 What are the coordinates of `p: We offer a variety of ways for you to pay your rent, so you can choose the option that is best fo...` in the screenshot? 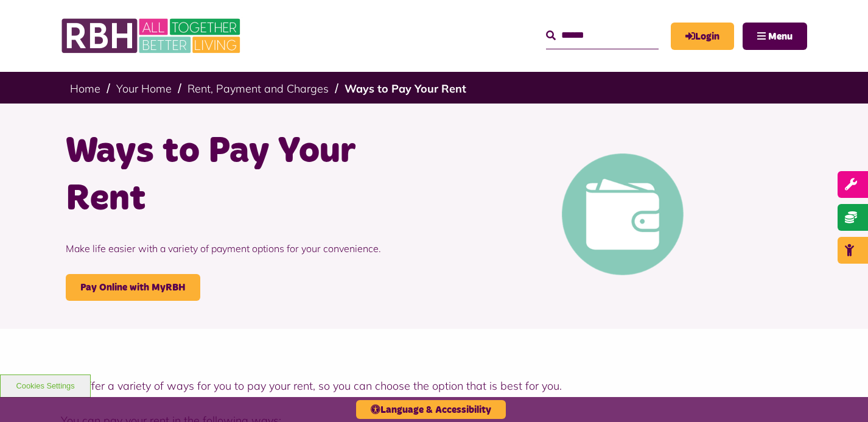 It's located at (434, 386).